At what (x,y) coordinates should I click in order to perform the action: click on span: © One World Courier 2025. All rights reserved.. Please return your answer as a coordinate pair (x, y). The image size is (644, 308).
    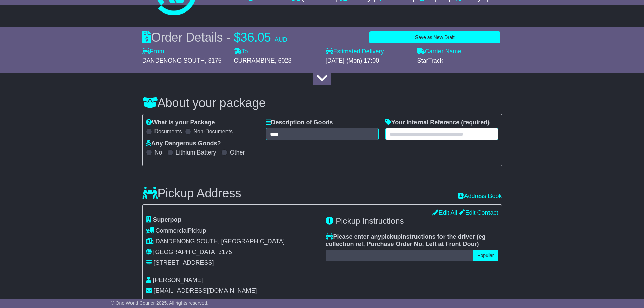
    Looking at the image, I should click on (160, 303).